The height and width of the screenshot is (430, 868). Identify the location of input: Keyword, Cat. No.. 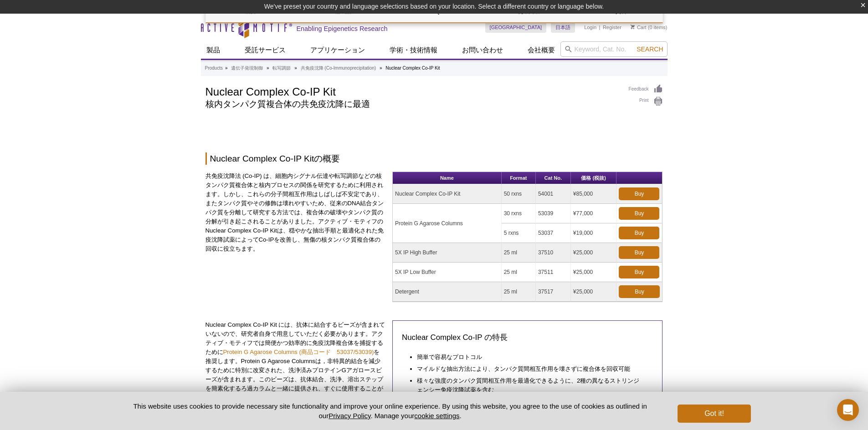
(614, 49).